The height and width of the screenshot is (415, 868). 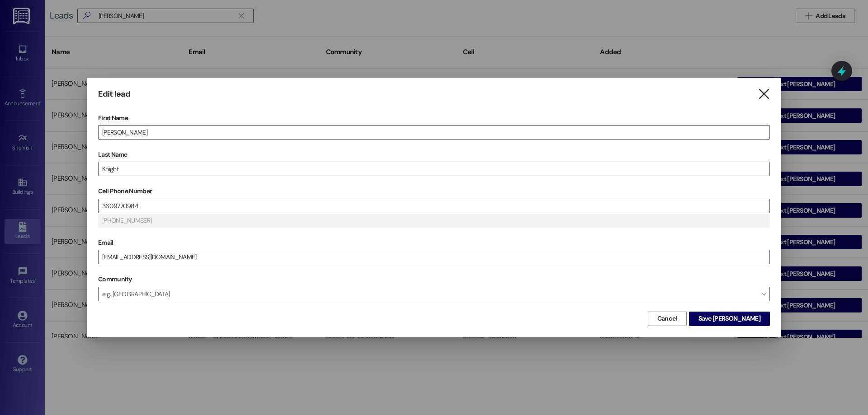 I want to click on label: Last Name, so click(x=434, y=155).